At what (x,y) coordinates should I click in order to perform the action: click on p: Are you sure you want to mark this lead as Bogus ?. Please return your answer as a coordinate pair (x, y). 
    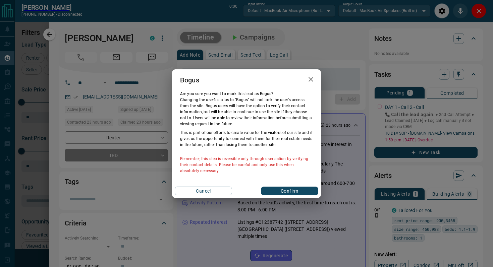
    Looking at the image, I should click on (247, 94).